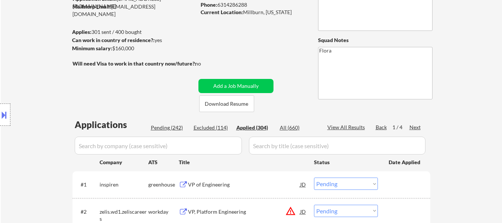  Describe the element at coordinates (113, 40) in the screenshot. I see `strong: Can work in country of residence?:` at that location.